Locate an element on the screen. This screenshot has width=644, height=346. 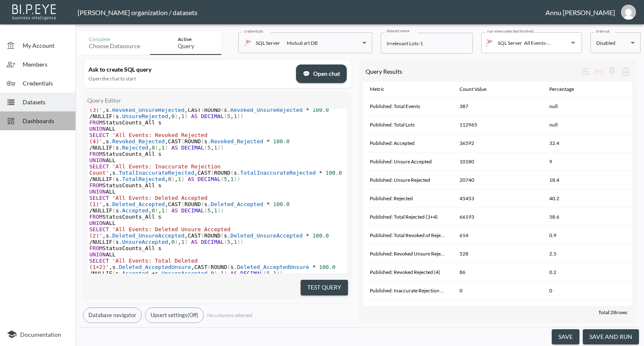
div: Ask to create SQL query is located at coordinates (189, 69).